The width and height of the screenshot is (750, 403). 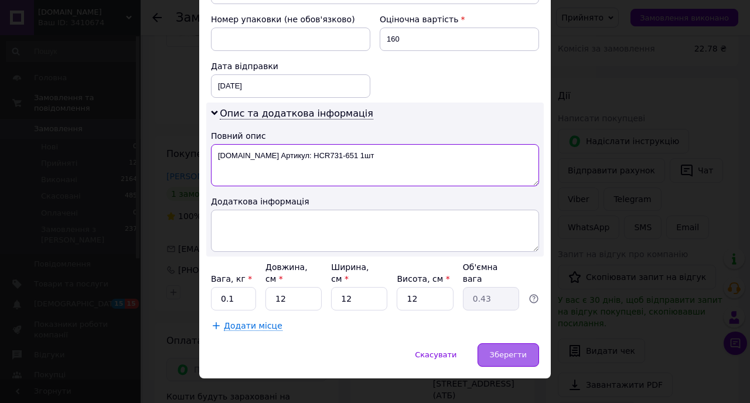 I want to click on label: Висота, см, so click(x=423, y=279).